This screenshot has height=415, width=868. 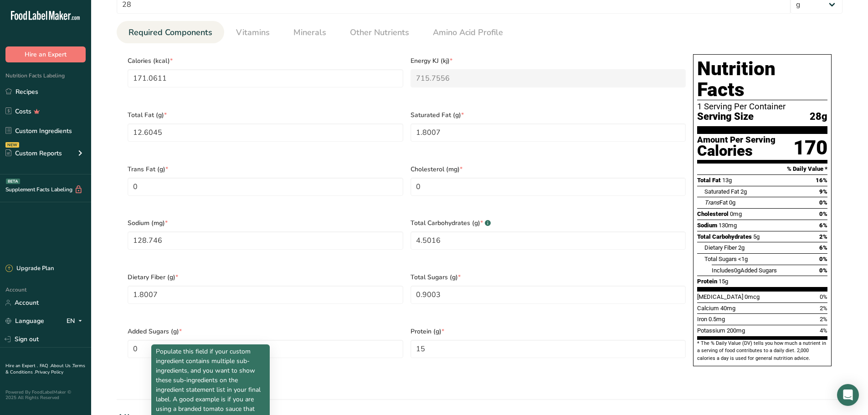 What do you see at coordinates (707, 225) in the screenshot?
I see `span: Sodium` at bounding box center [707, 225].